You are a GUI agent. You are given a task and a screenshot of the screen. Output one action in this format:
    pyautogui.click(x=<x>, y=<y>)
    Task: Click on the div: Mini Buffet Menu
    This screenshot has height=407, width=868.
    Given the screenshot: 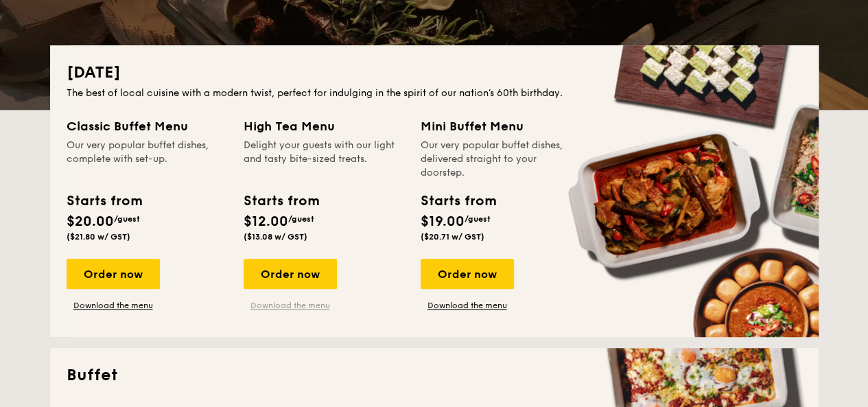 What is the action you would take?
    pyautogui.click(x=501, y=127)
    